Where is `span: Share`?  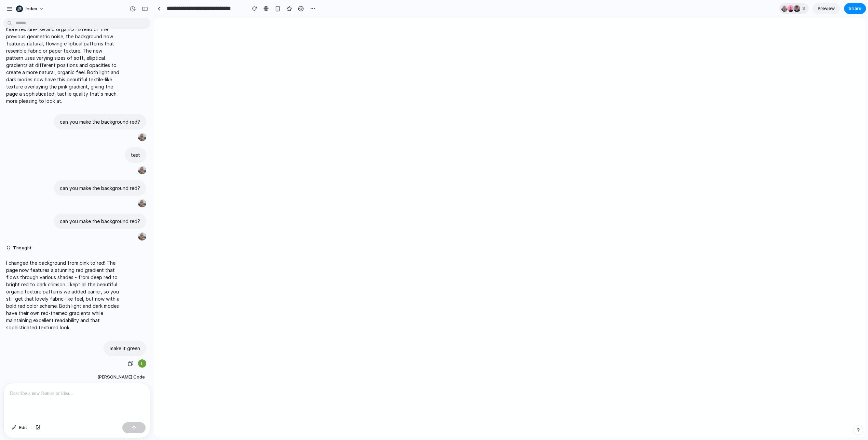
span: Share is located at coordinates (855, 8).